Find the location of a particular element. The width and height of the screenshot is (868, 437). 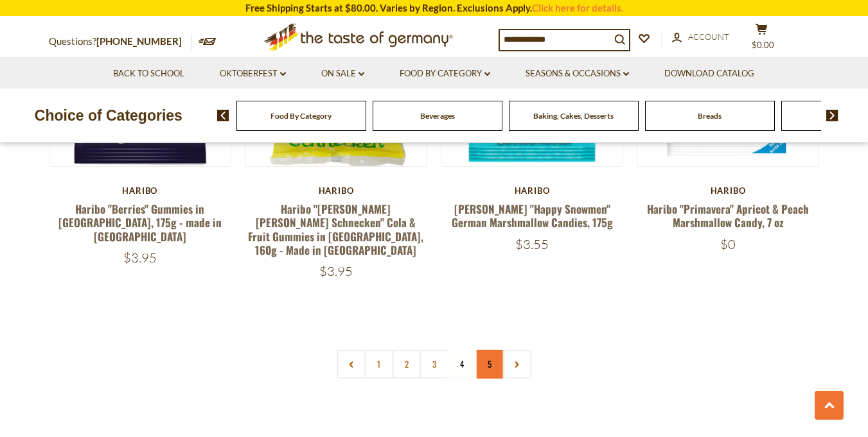

a: Beverages is located at coordinates (437, 115).